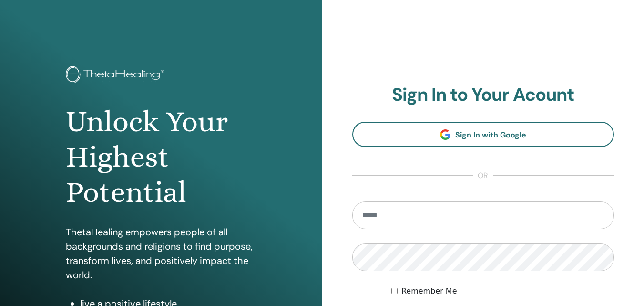 This screenshot has height=306, width=644. What do you see at coordinates (161, 253) in the screenshot?
I see `p: ThetaHealing empowers people of all backgrounds and religions to find purpose, transform lives, a...` at bounding box center [161, 253].